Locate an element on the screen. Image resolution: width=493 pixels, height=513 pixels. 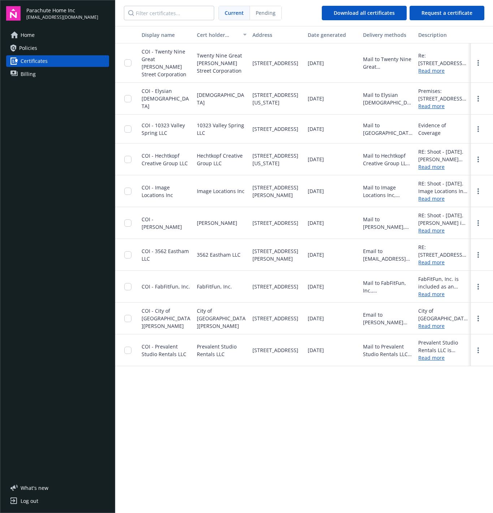
span: Pending is located at coordinates (266, 13).